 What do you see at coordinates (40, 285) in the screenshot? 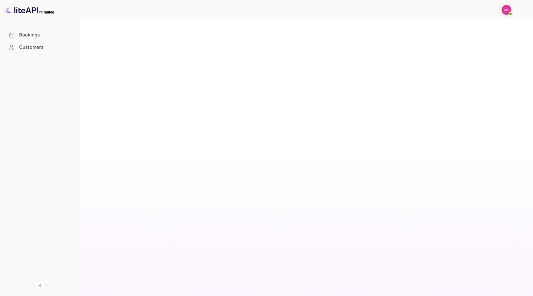
I see `button: Collapse navigation` at bounding box center [40, 285].